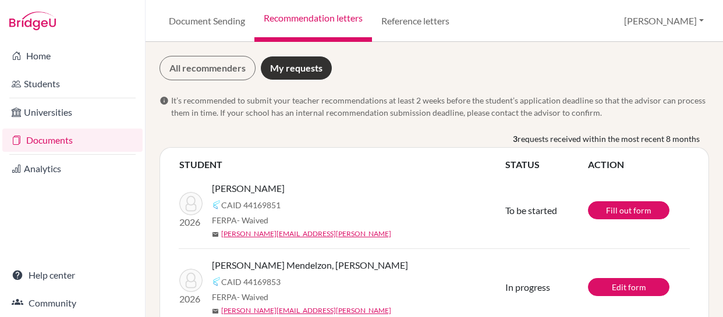 The image size is (723, 317). What do you see at coordinates (528, 287) in the screenshot?
I see `span: In progress` at bounding box center [528, 287].